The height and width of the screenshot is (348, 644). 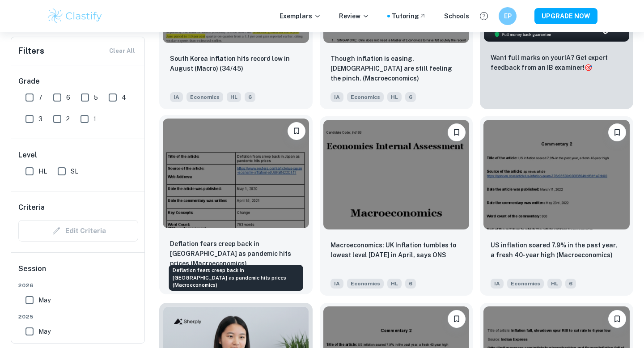 I want to click on h6: Session, so click(x=78, y=273).